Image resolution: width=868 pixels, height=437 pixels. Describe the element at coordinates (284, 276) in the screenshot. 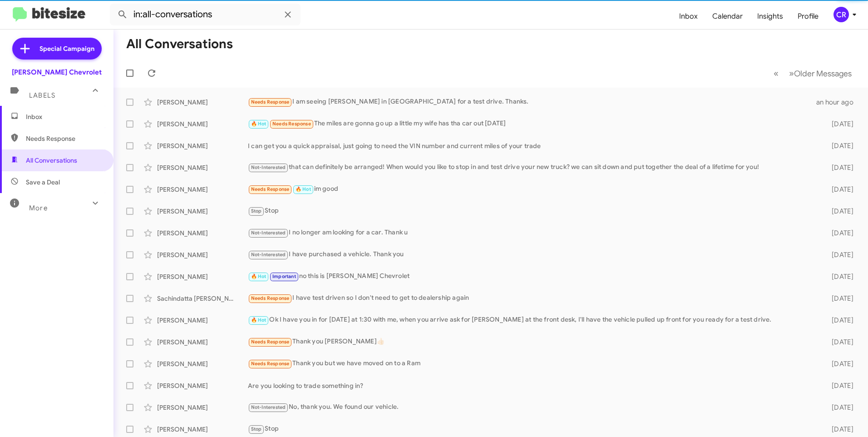

I see `span: Important` at that location.